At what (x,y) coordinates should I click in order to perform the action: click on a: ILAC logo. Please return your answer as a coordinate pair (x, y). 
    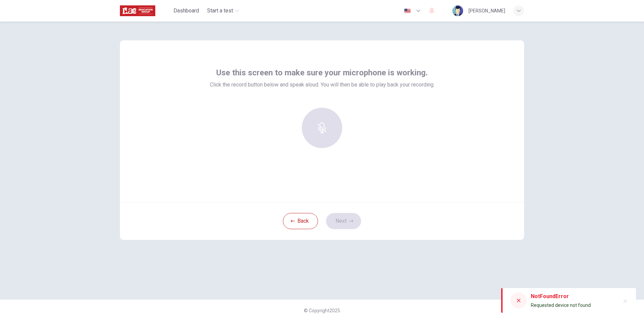
    Looking at the image, I should click on (145, 11).